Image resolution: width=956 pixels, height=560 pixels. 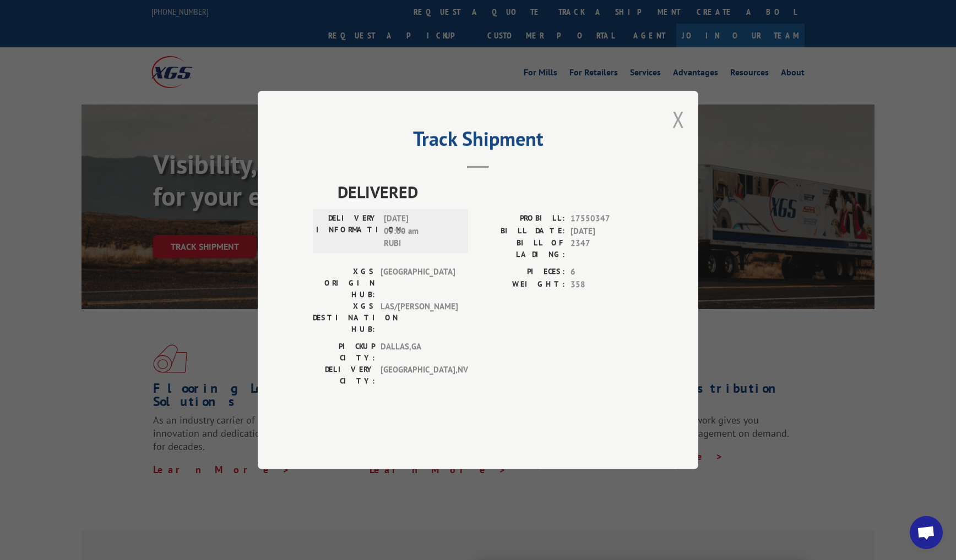 I want to click on h2: Track Shipment, so click(x=478, y=142).